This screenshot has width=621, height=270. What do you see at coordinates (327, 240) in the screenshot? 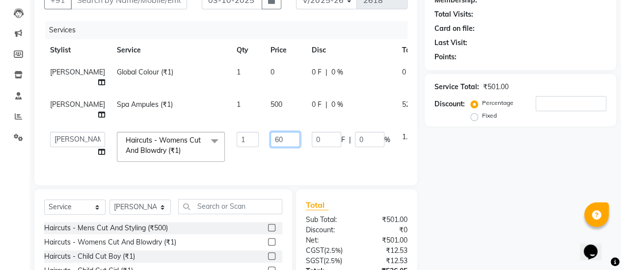
I see `div: Net:` at bounding box center [327, 240].